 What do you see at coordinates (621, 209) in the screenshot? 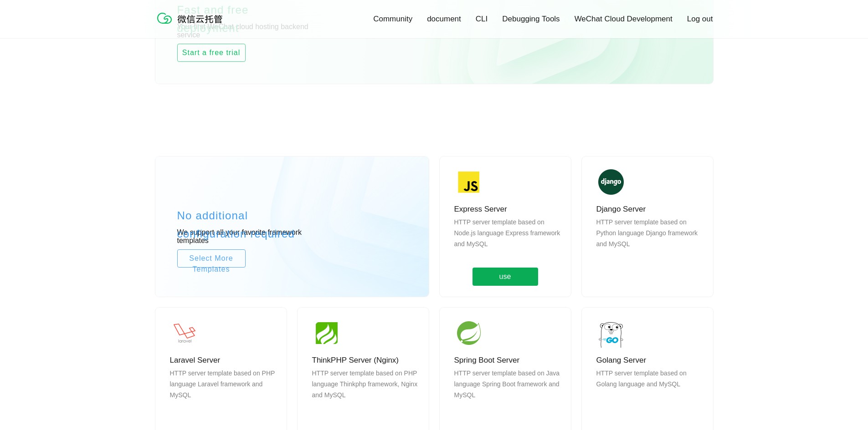
I see `font: Django Server` at bounding box center [621, 209].